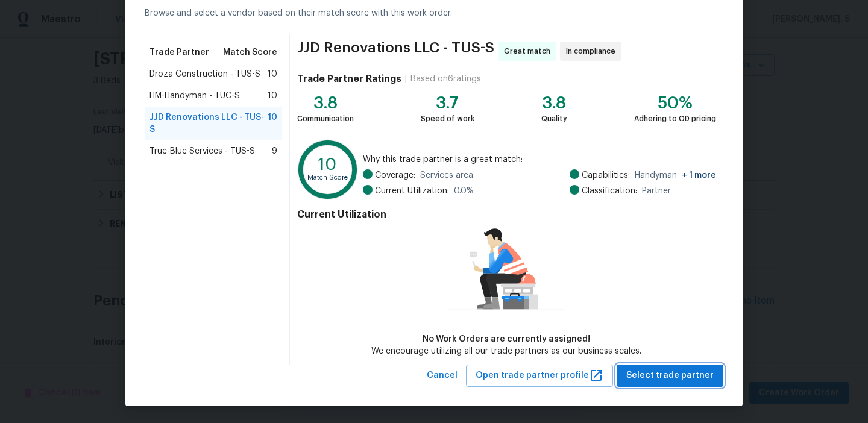 This screenshot has height=423, width=868. What do you see at coordinates (507, 215) in the screenshot?
I see `h4: Current Utilization` at bounding box center [507, 215].